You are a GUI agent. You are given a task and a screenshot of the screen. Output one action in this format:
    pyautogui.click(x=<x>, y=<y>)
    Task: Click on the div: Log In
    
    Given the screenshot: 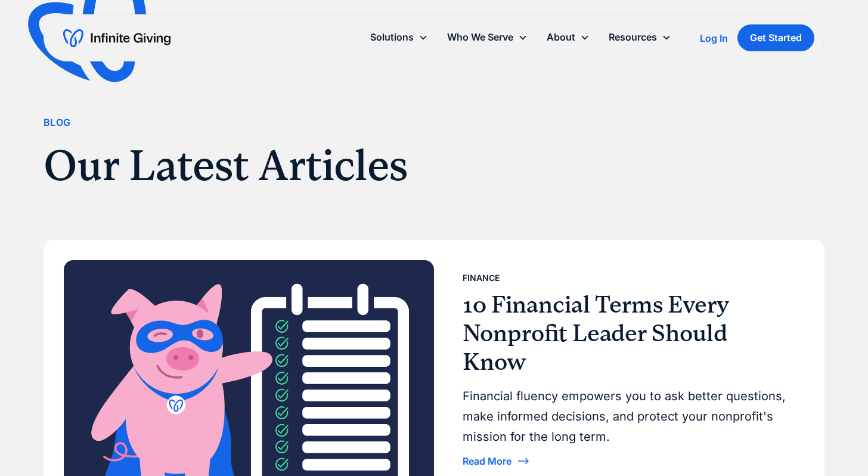 What is the action you would take?
    pyautogui.click(x=713, y=38)
    